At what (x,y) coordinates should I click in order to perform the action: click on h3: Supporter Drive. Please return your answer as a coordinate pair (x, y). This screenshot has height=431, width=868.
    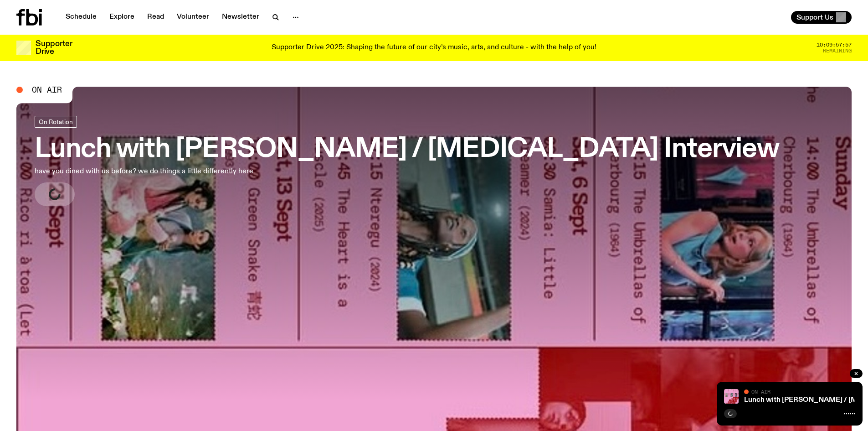
    Looking at the image, I should click on (54, 48).